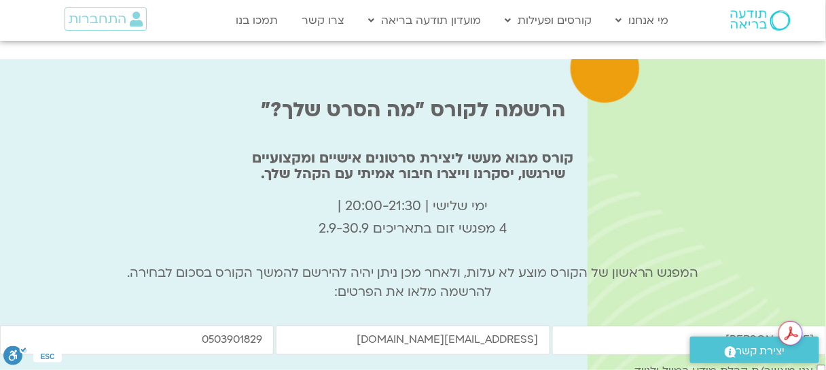  Describe the element at coordinates (97, 19) in the screenshot. I see `span: התחברות` at that location.